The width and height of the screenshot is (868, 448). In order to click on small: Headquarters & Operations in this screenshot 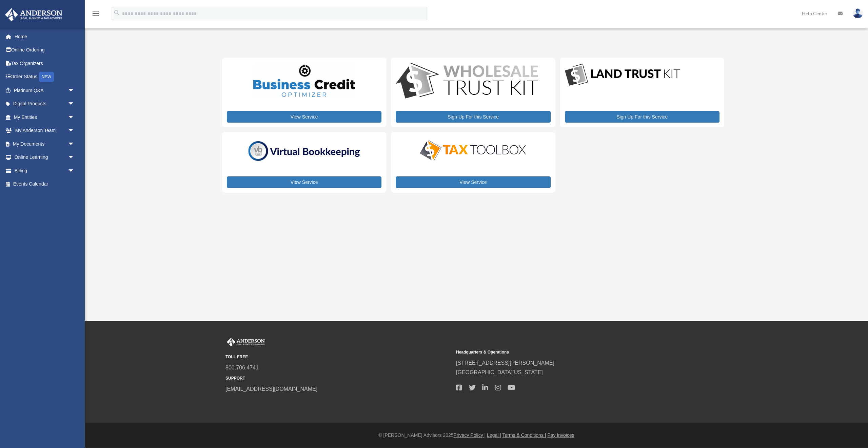, I will do `click(569, 352)`.